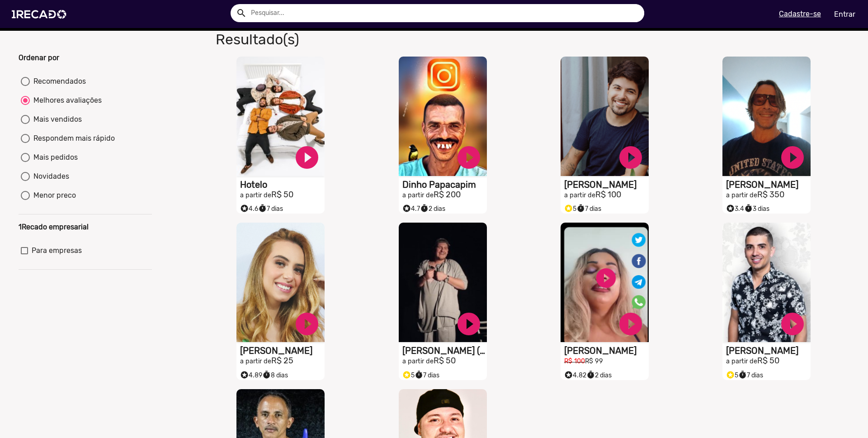  Describe the element at coordinates (411, 209) in the screenshot. I see `span: 4.7` at that location.